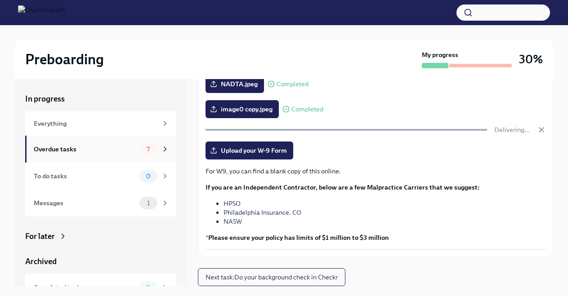 The image size is (568, 296). What do you see at coordinates (40, 236) in the screenshot?
I see `div: For later` at bounding box center [40, 236].